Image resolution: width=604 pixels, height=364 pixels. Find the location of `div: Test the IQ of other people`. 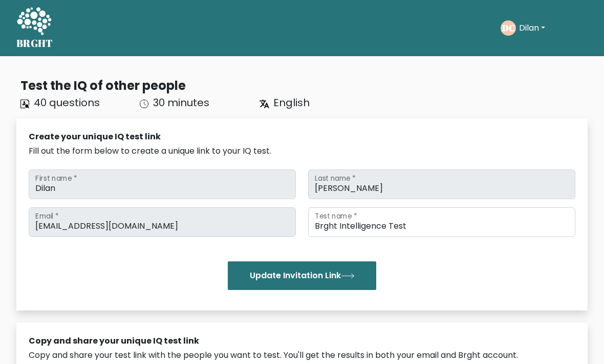

div: Test the IQ of other people is located at coordinates (304, 86).